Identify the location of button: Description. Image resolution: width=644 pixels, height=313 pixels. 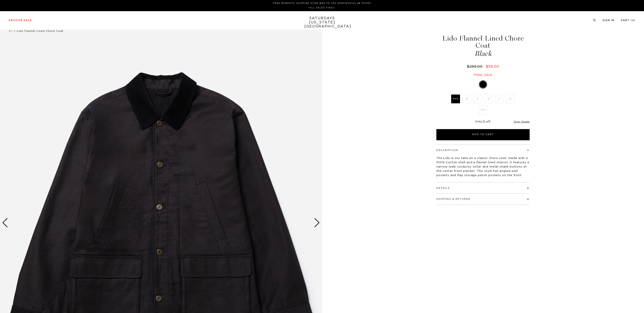
(447, 150).